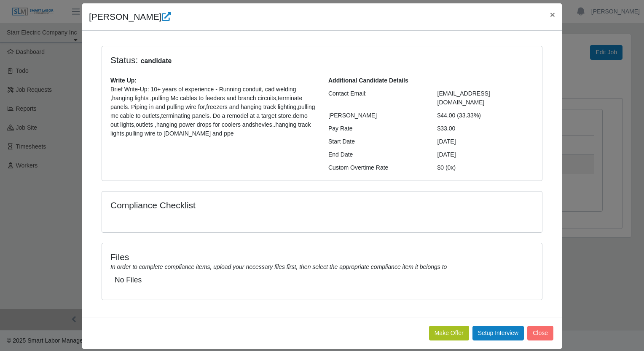  I want to click on div: Custom Overtime Rate, so click(376, 167).